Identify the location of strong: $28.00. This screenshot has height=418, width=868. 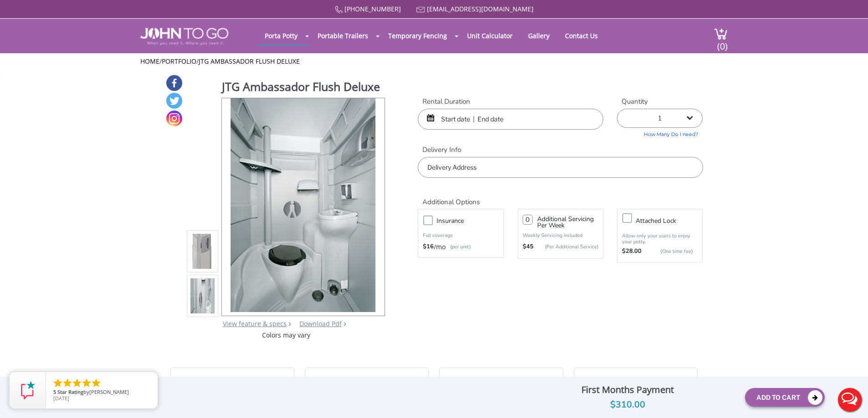
(632, 252).